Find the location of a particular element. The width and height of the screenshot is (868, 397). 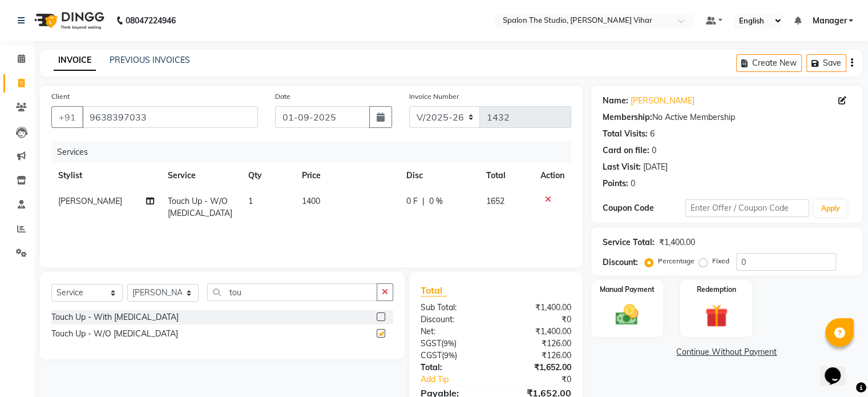

th: Service is located at coordinates (201, 175).